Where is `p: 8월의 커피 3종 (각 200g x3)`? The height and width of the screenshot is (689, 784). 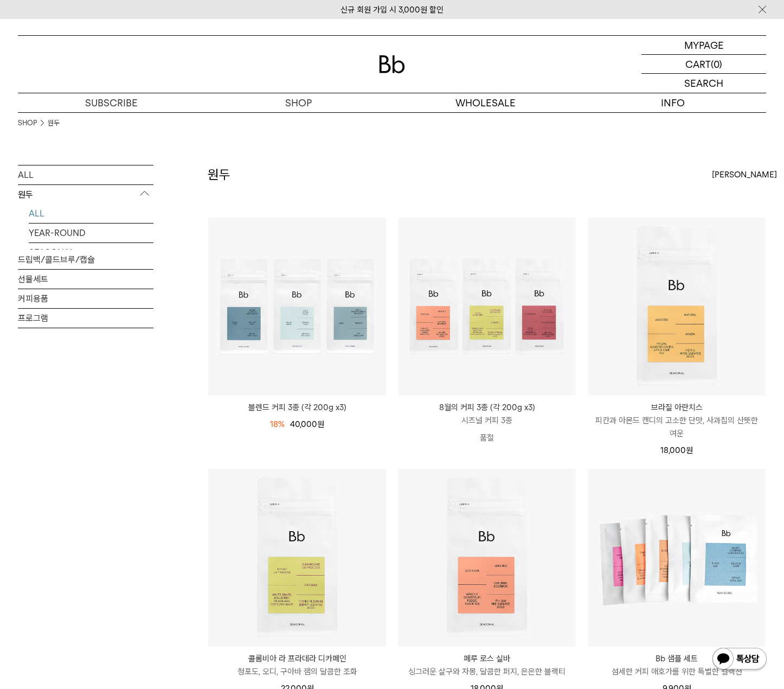
p: 8월의 커피 3종 (각 200g x3) is located at coordinates (487, 407).